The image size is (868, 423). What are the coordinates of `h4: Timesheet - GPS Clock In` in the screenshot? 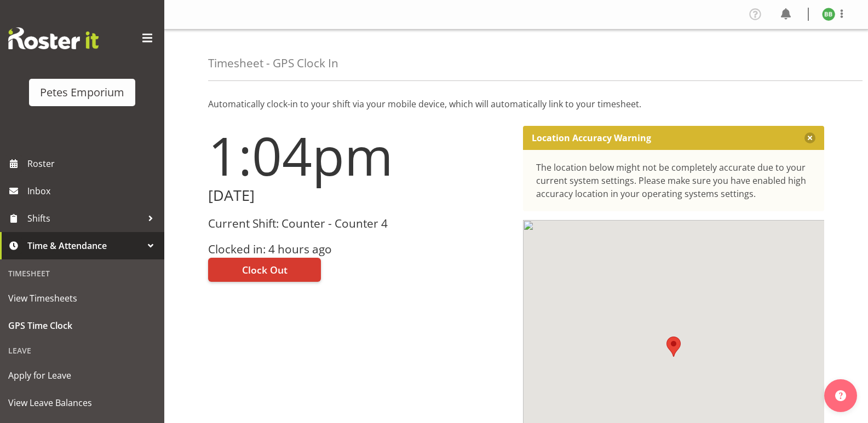 It's located at (273, 63).